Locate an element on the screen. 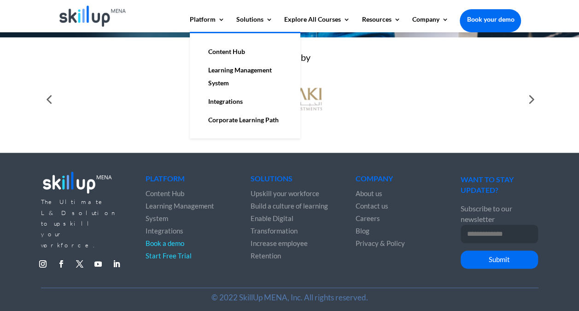 This screenshot has height=311, width=579. a: Follow on Instagram is located at coordinates (43, 264).